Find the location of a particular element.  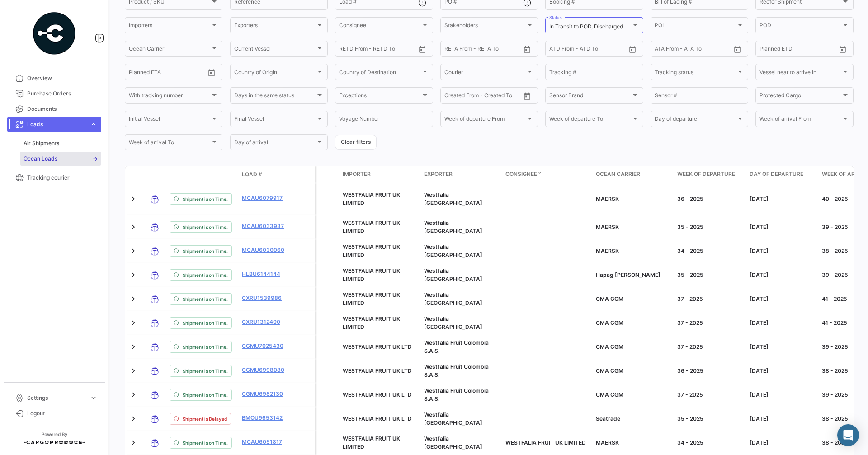

span: Ocean Loads is located at coordinates (40, 159).